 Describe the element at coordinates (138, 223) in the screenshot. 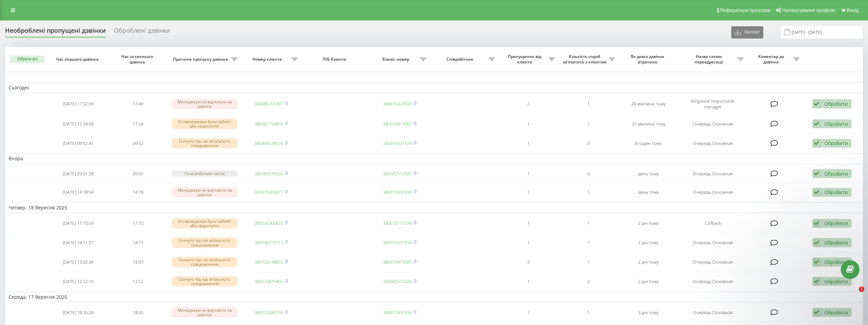

I see `td: 17:10` at that location.